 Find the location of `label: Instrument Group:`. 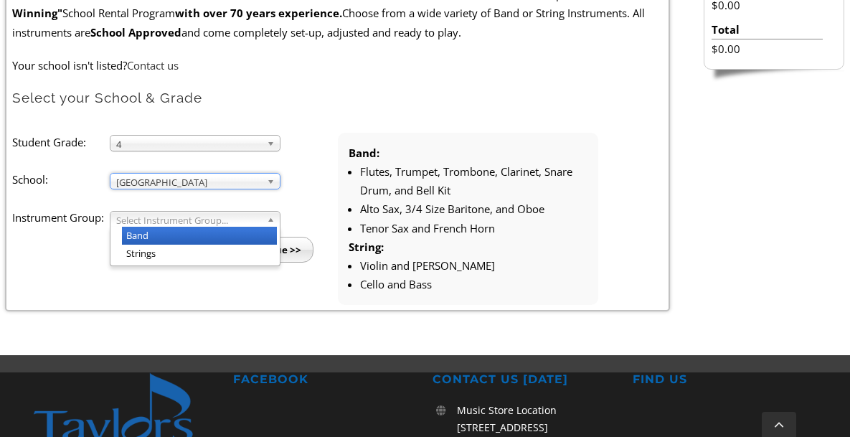

label: Instrument Group: is located at coordinates (61, 217).